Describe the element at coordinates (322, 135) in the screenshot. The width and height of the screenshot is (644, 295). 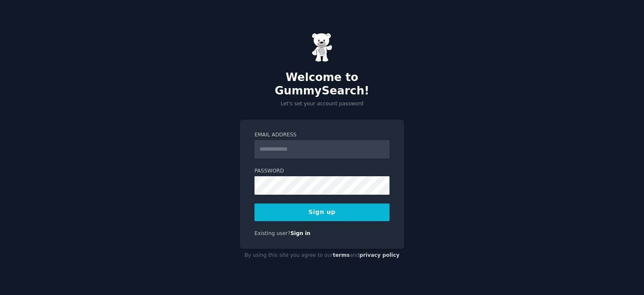
I see `label: Email Address` at that location.